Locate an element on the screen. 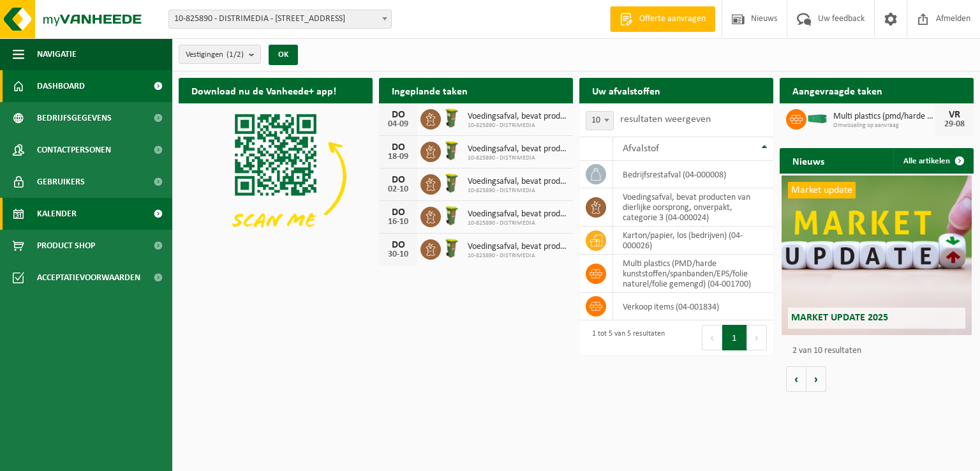 This screenshot has width=980, height=471. label: resultaten weergeven is located at coordinates (666, 119).